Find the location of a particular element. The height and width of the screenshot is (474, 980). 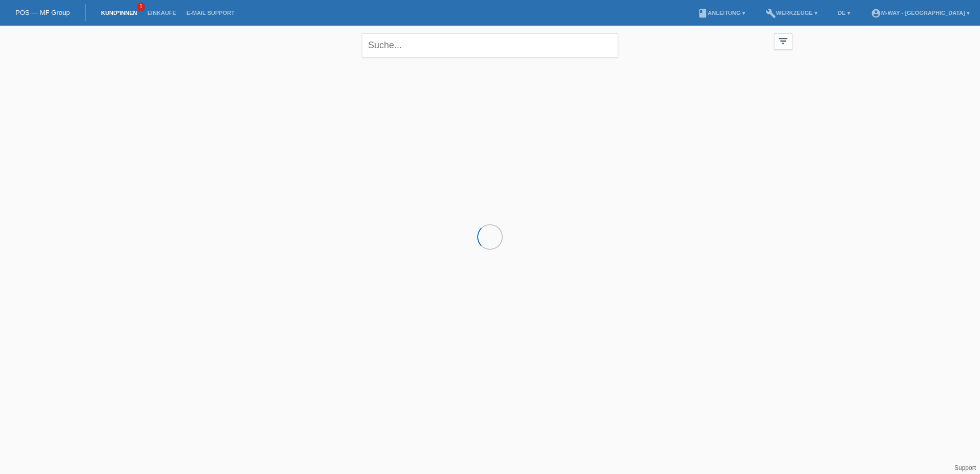

a: Support is located at coordinates (965, 467).